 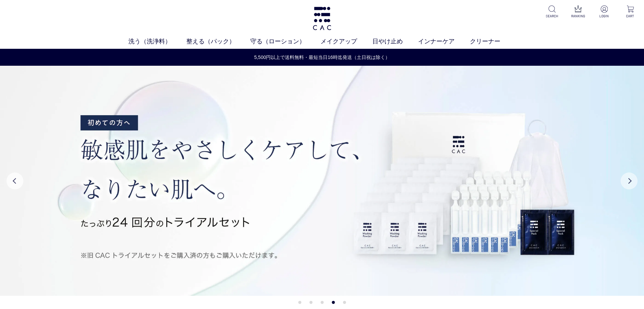 What do you see at coordinates (630, 16) in the screenshot?
I see `p: CART` at bounding box center [630, 16].